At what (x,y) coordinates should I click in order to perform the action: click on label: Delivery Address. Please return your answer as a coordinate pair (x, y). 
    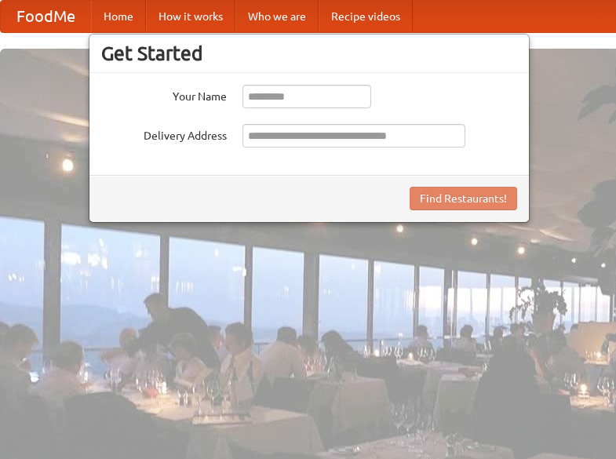
    Looking at the image, I should click on (164, 133).